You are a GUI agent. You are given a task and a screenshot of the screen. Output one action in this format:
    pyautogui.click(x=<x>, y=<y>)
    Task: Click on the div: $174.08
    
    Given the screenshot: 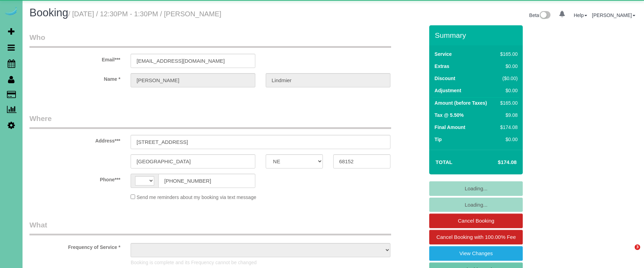 What is the action you would take?
    pyautogui.click(x=508, y=127)
    